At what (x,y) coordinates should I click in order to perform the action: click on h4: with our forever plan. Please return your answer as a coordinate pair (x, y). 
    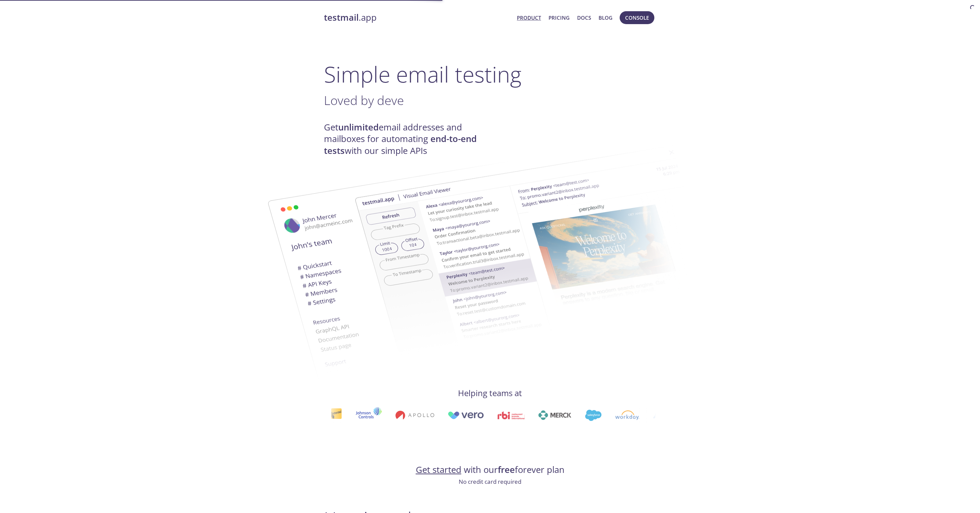
    Looking at the image, I should click on (490, 470).